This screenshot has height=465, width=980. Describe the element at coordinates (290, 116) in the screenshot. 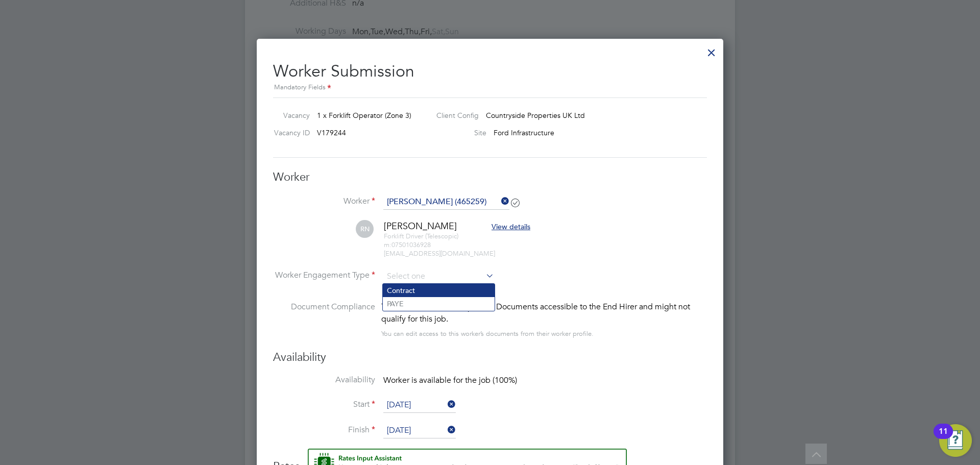

I see `label: Vacancy` at that location.